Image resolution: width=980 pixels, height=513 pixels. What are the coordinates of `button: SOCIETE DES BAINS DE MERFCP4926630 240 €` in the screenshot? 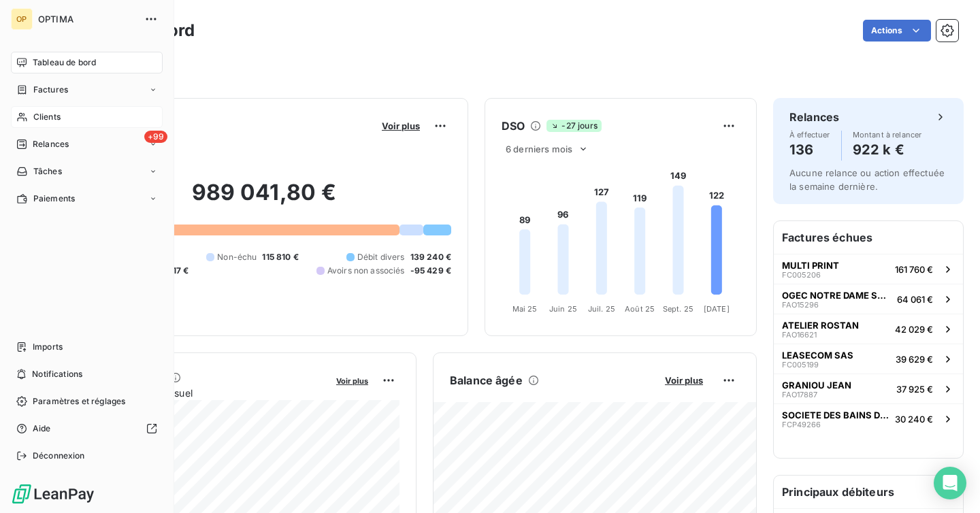 It's located at (868, 419).